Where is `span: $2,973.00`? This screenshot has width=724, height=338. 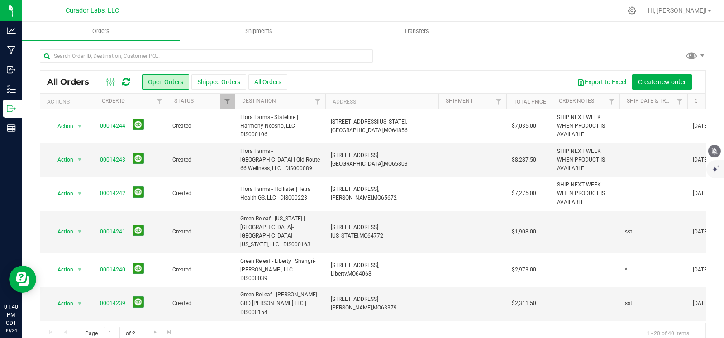 span: $2,973.00 is located at coordinates (524, 270).